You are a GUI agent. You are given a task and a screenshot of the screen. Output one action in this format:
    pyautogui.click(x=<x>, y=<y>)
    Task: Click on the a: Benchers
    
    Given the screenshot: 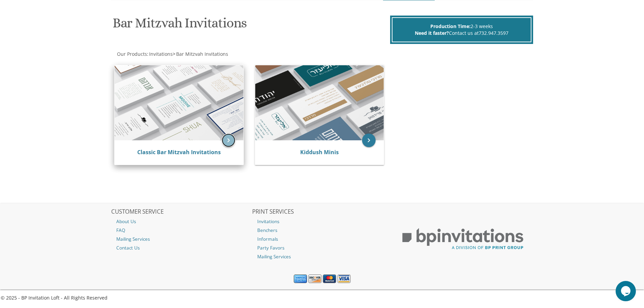 What is the action you would take?
    pyautogui.click(x=322, y=230)
    